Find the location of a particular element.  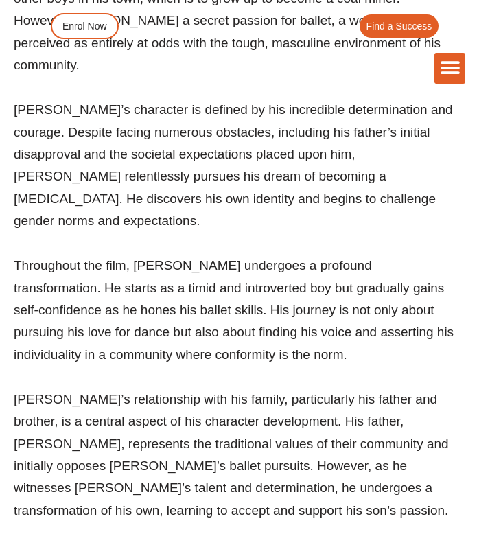

div: Chat Widget is located at coordinates (372, 456).